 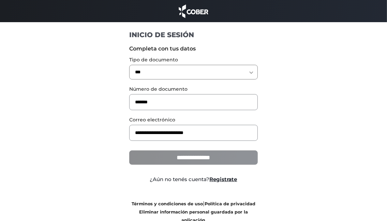 What do you see at coordinates (193, 49) in the screenshot?
I see `label: Completa con tus datos` at bounding box center [193, 49].